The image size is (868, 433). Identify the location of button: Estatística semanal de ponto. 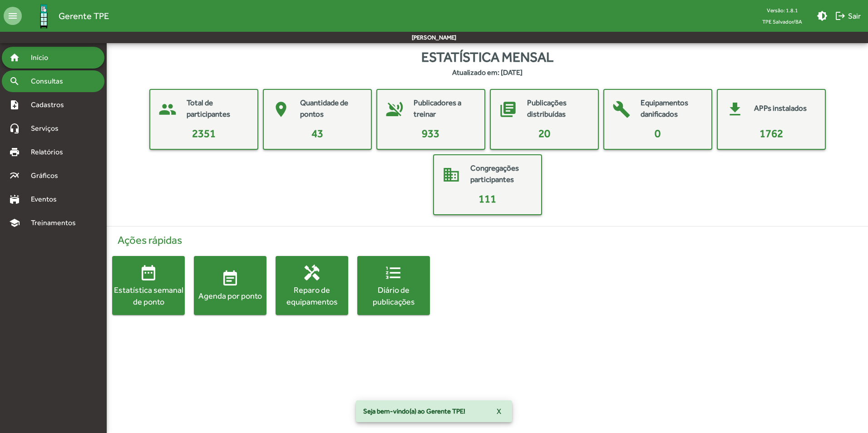
(149, 285).